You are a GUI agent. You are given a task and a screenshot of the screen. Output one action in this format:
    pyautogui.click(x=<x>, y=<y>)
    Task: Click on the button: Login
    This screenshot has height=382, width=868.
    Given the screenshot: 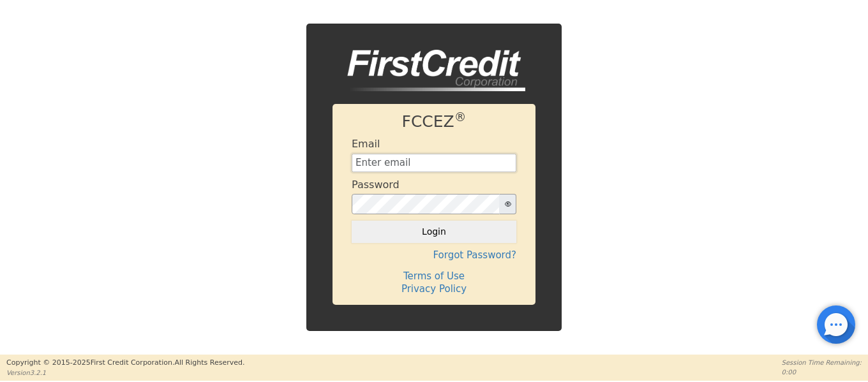 What is the action you would take?
    pyautogui.click(x=434, y=232)
    